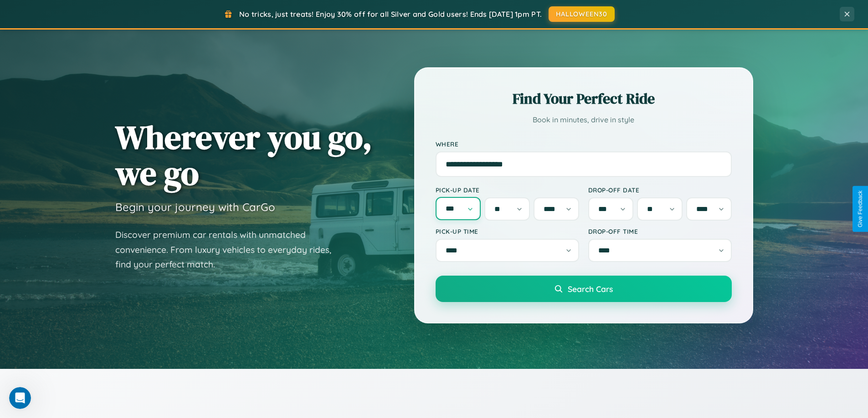  What do you see at coordinates (590, 289) in the screenshot?
I see `span: Search Cars` at bounding box center [590, 289].